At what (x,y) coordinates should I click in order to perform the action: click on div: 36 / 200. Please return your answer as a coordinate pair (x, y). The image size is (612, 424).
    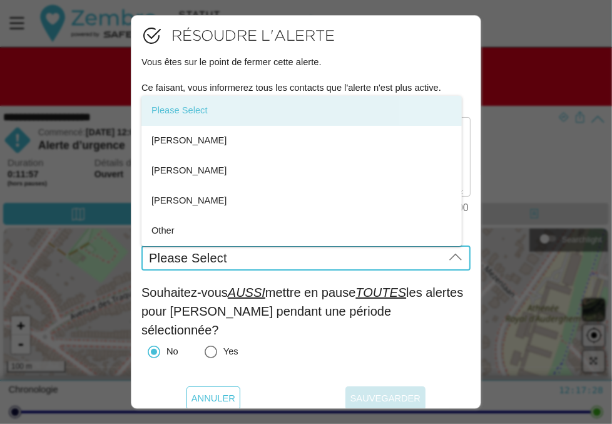
    Looking at the image, I should click on (448, 208).